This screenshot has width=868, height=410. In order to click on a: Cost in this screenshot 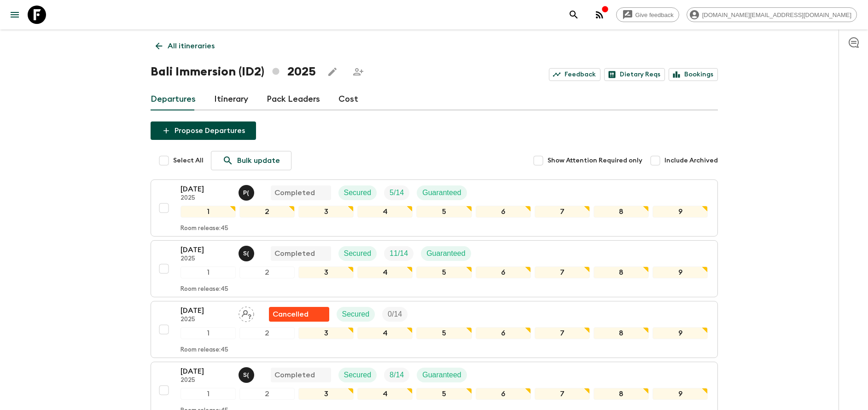, I will do `click(348, 99)`.